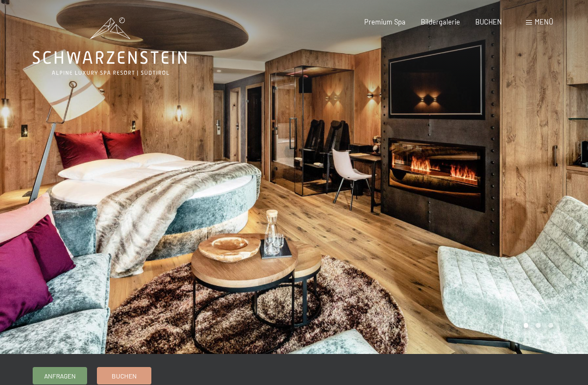 The width and height of the screenshot is (588, 385). I want to click on a: BUCHEN, so click(488, 22).